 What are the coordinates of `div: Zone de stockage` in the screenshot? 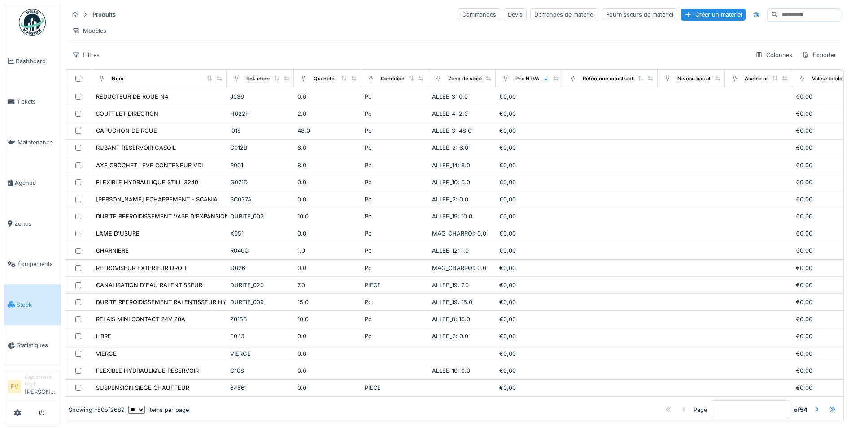 It's located at (470, 78).